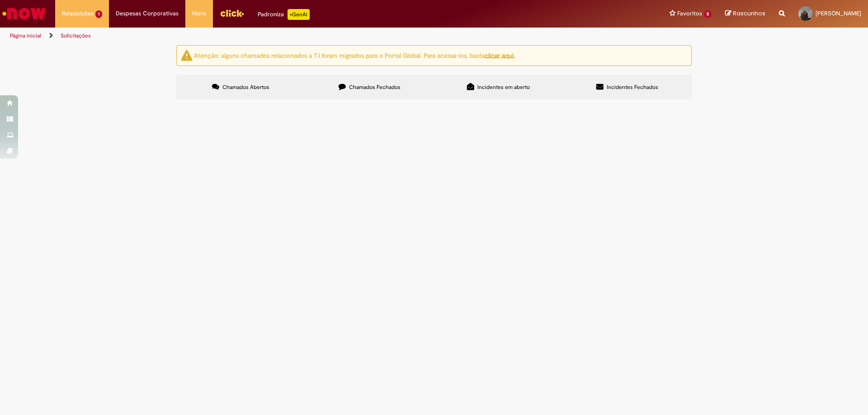  Describe the element at coordinates (690, 14) in the screenshot. I see `span: Favoritos` at that location.